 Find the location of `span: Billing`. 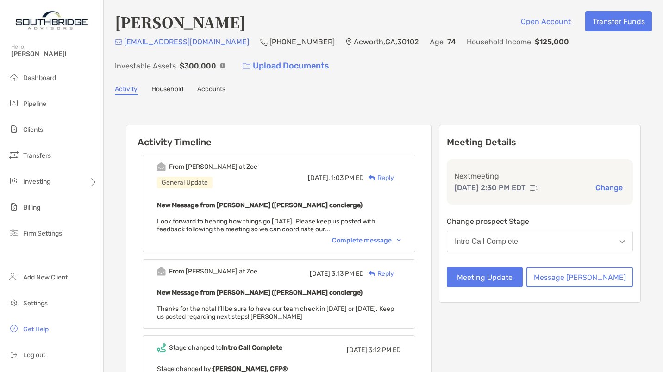

span: Billing is located at coordinates (31, 207).